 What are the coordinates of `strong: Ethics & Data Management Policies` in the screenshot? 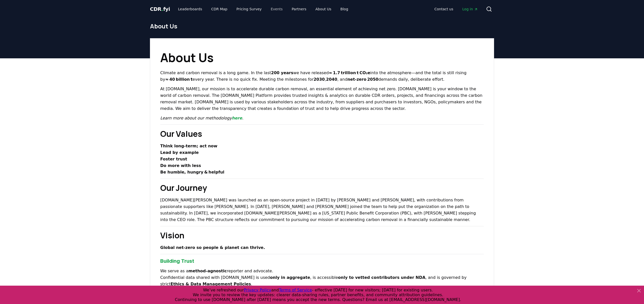 It's located at (211, 284).